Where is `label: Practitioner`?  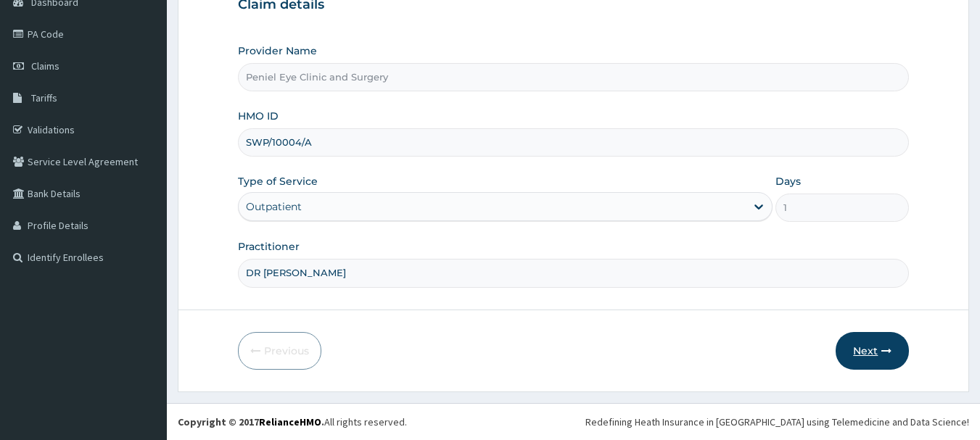
label: Practitioner is located at coordinates (268, 246).